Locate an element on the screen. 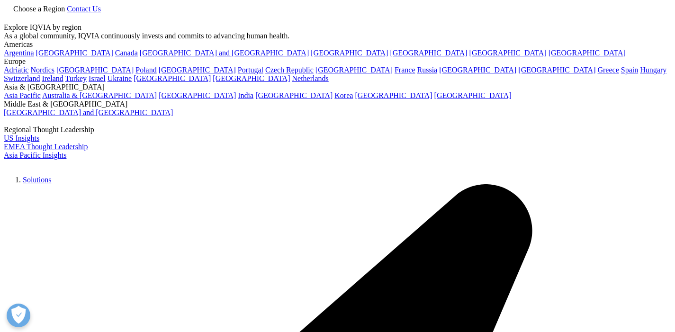  a: Adriatic is located at coordinates (16, 70).